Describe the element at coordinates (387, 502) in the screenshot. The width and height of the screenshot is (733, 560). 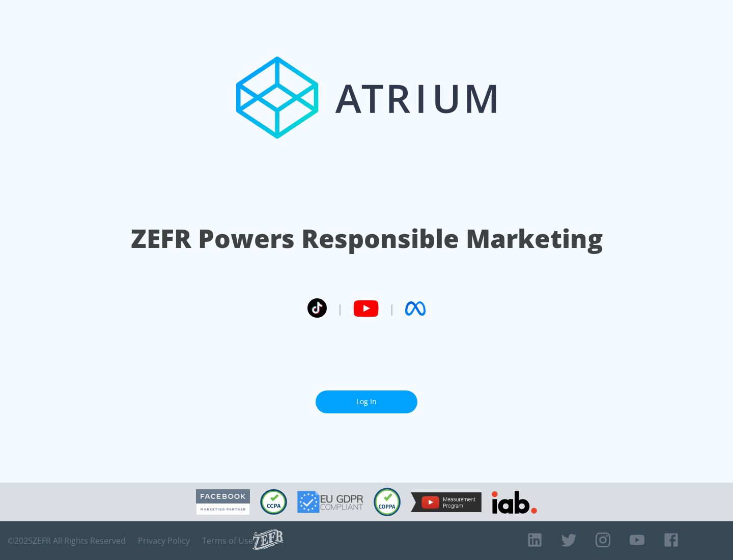
I see `img: COPPA Compliant` at that location.